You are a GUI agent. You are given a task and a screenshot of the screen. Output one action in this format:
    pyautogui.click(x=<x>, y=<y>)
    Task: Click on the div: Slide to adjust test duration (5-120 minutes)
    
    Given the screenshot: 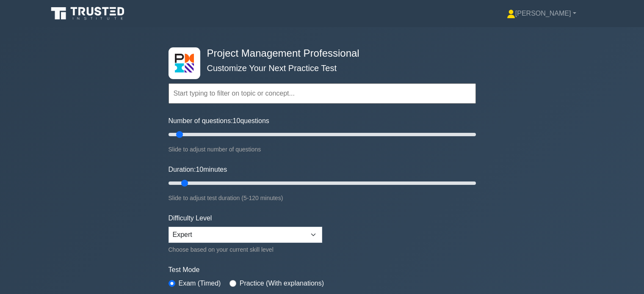 What is the action you would take?
    pyautogui.click(x=322, y=198)
    